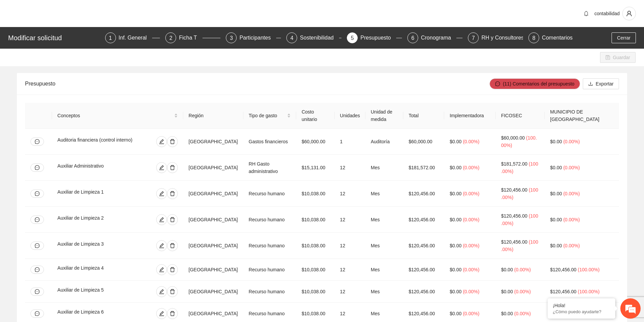  Describe the element at coordinates (93, 168) in the screenshot. I see `div: Auxiliar Administrativo` at that location.